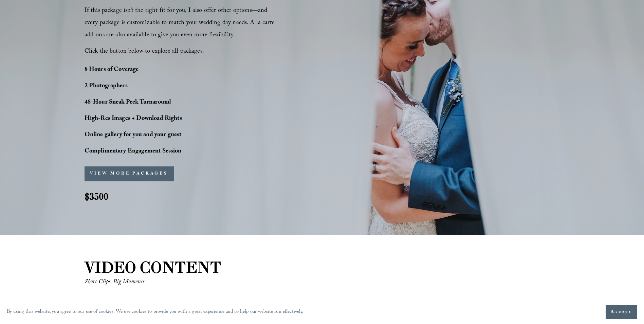 This screenshot has height=324, width=644. What do you see at coordinates (144, 52) in the screenshot?
I see `span: Click the button below to explore all packages.` at bounding box center [144, 52].